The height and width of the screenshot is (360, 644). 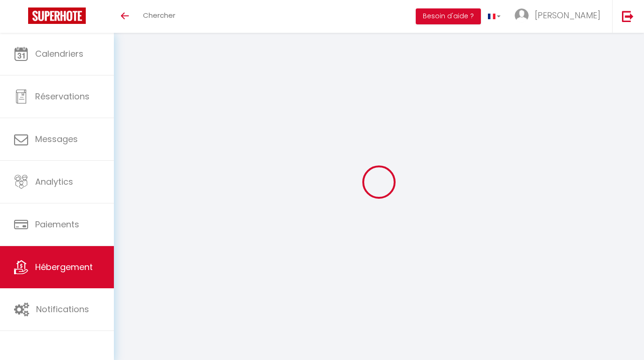 What do you see at coordinates (627, 16) in the screenshot?
I see `img: logout` at bounding box center [627, 16].